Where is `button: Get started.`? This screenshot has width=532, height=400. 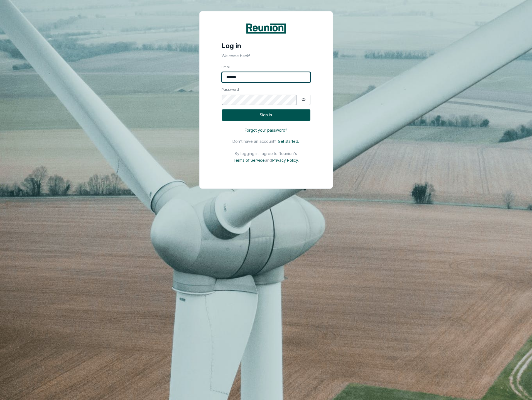 button: Get started. is located at coordinates (288, 141).